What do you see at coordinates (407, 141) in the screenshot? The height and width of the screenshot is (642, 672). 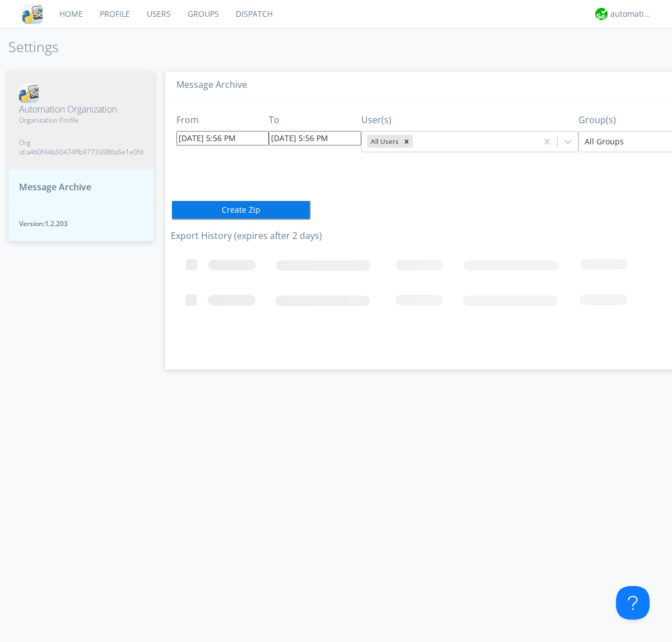 I see `div: Remove All Users` at bounding box center [407, 141].